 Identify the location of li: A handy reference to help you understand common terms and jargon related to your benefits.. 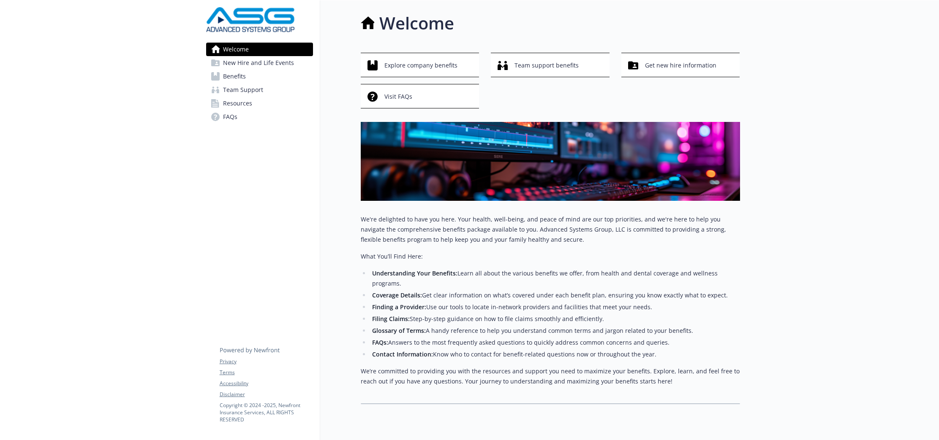
(555, 331).